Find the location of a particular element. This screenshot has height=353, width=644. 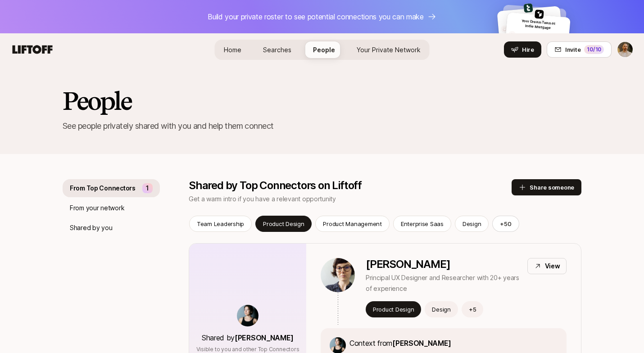

p: Context from is located at coordinates (454, 343).